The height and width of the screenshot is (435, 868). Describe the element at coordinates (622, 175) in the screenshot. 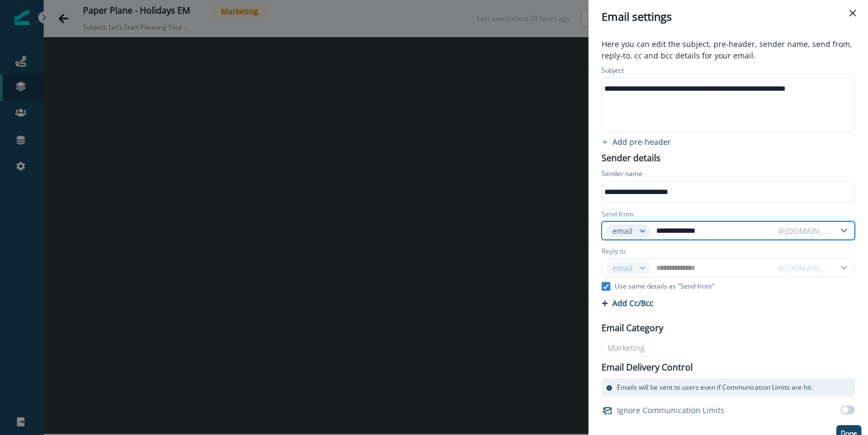

I see `p: Sender name` at that location.